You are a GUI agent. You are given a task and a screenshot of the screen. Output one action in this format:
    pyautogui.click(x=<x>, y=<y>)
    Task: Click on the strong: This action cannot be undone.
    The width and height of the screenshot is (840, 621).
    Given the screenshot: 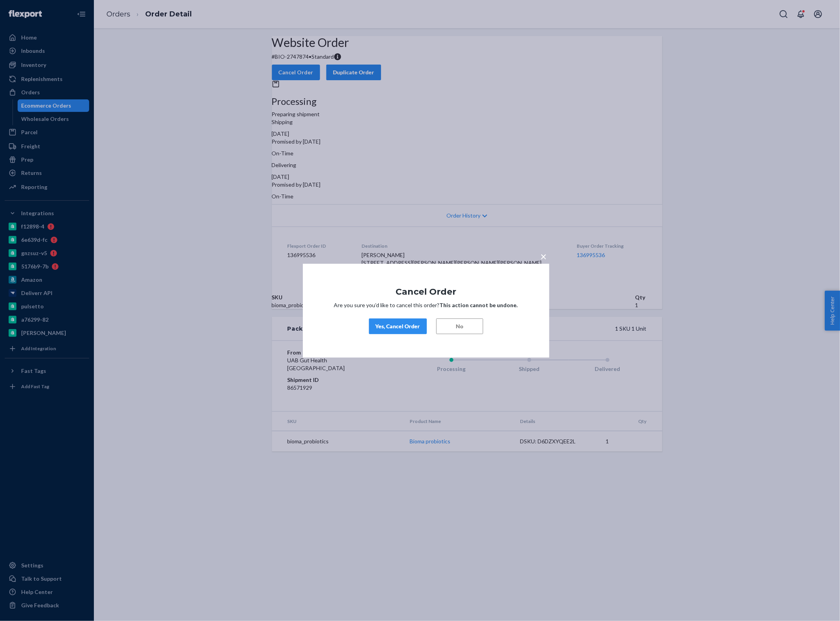 What is the action you would take?
    pyautogui.click(x=479, y=305)
    